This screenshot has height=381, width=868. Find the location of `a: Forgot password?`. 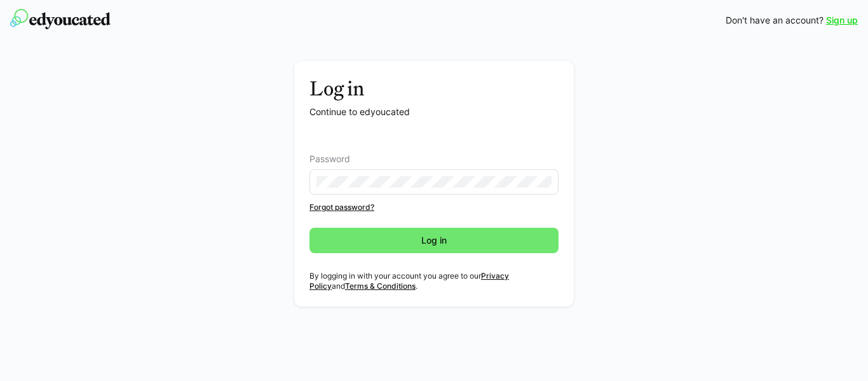

a: Forgot password? is located at coordinates (434, 207).